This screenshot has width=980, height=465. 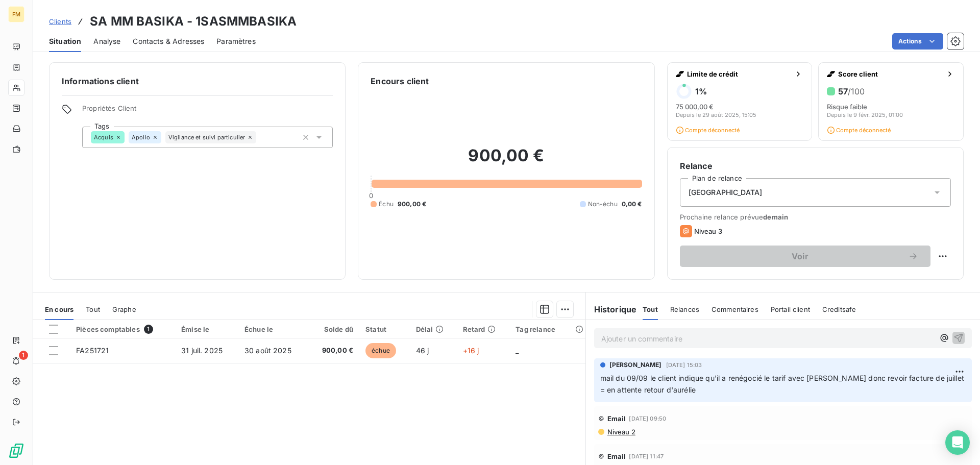 I want to click on div: Statut, so click(x=384, y=329).